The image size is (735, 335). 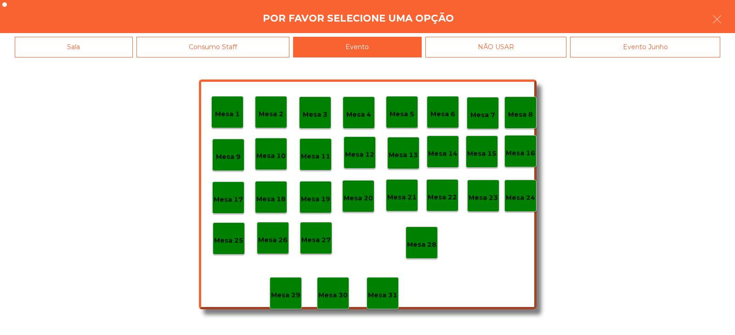 What do you see at coordinates (520, 197) in the screenshot?
I see `p: Mesa 24` at bounding box center [520, 197].